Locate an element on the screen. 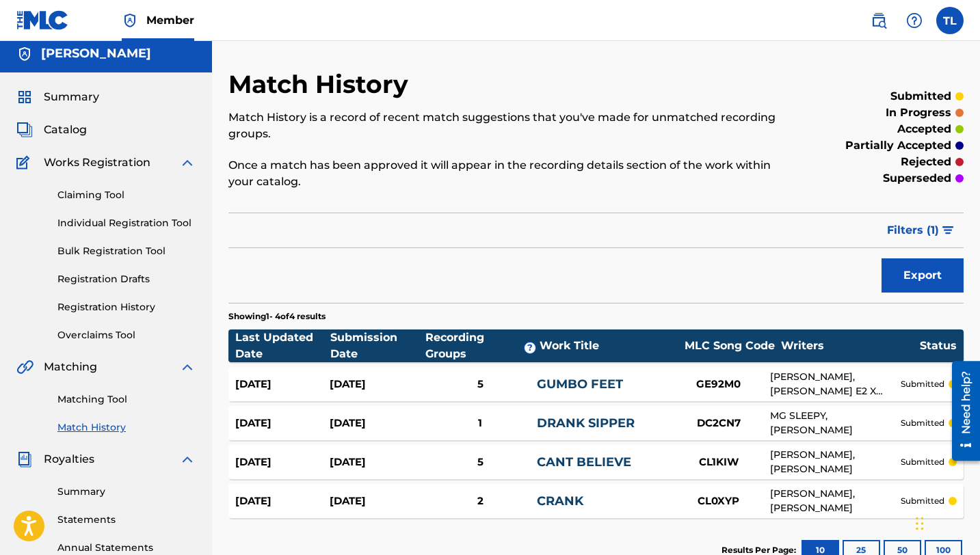 This screenshot has width=980, height=555. img: Summary is located at coordinates (25, 97).